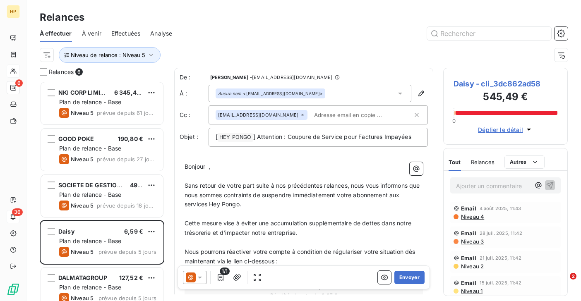 The image size is (581, 301). I want to click on label: À :, so click(194, 93).